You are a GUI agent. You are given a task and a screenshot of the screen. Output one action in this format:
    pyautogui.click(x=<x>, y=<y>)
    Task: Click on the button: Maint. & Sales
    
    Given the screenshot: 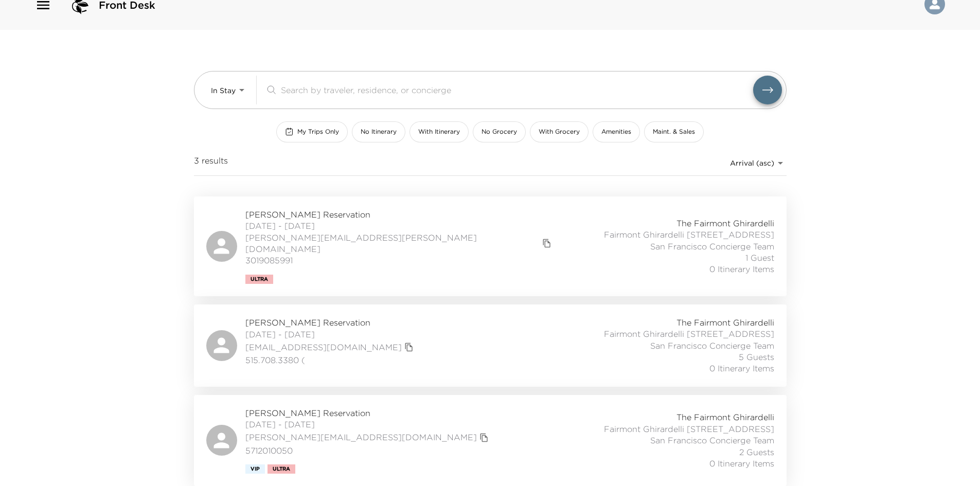 What is the action you would take?
    pyautogui.click(x=674, y=132)
    